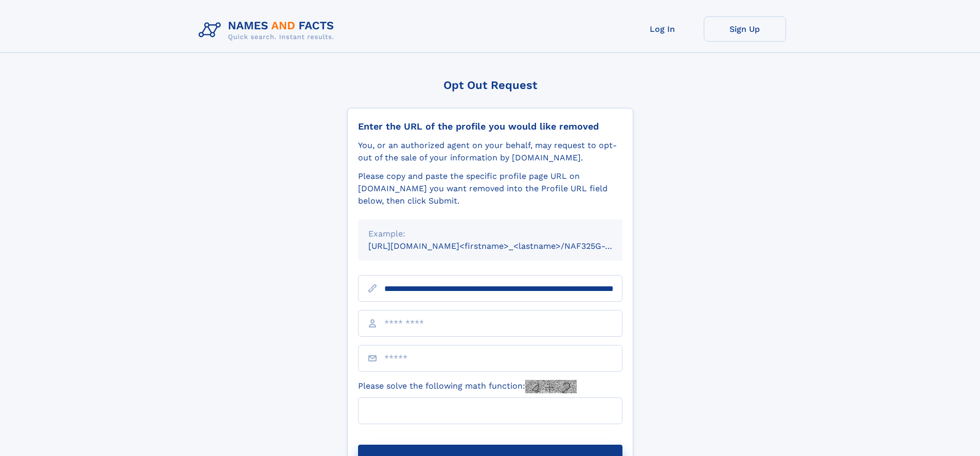 This screenshot has height=456, width=980. I want to click on div: You, or an authorized agent on your behalf, may request to opt-out of the sale of your informatio..., so click(490, 151).